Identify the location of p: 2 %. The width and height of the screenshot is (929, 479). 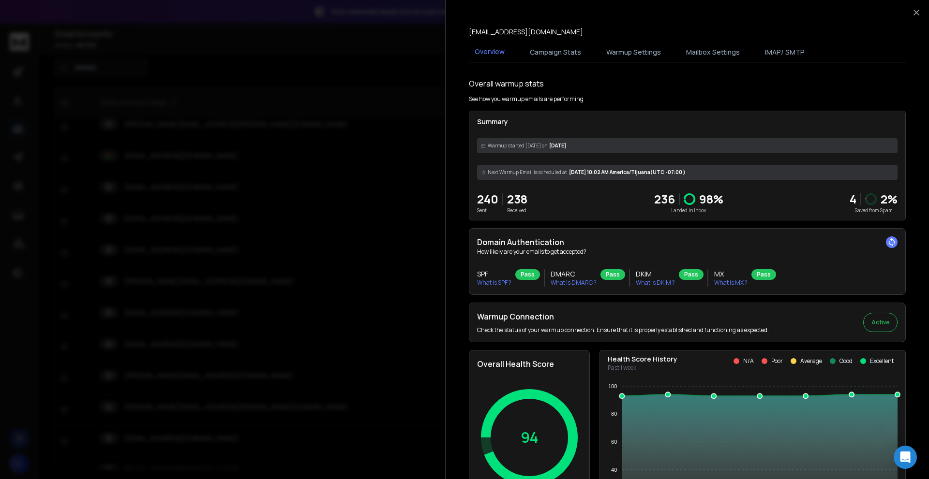
(888, 199).